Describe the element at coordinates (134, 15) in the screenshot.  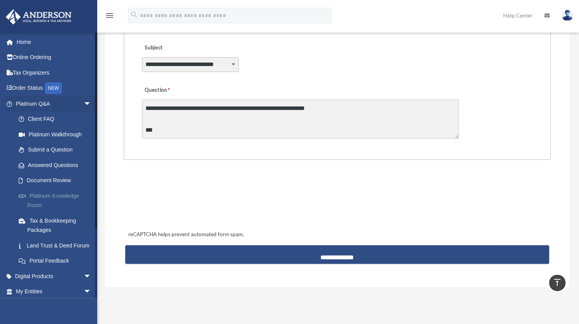
I see `i: search` at that location.